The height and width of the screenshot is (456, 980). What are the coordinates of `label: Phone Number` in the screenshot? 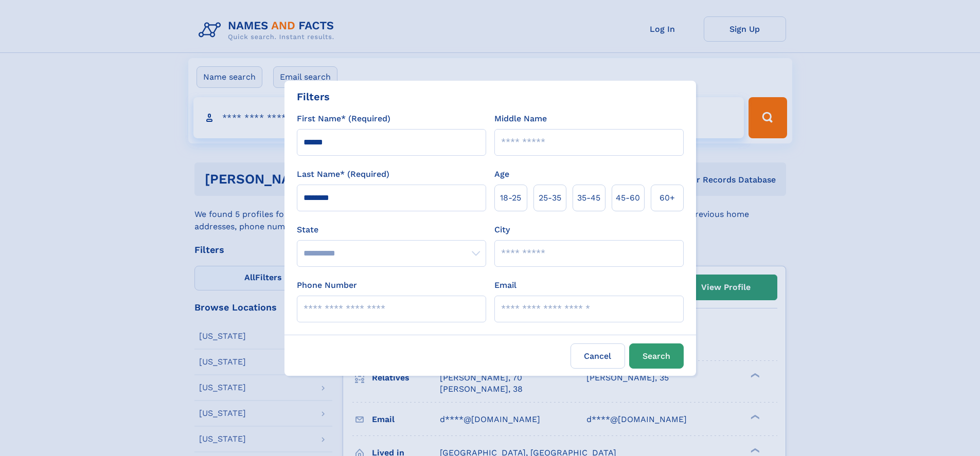 It's located at (327, 285).